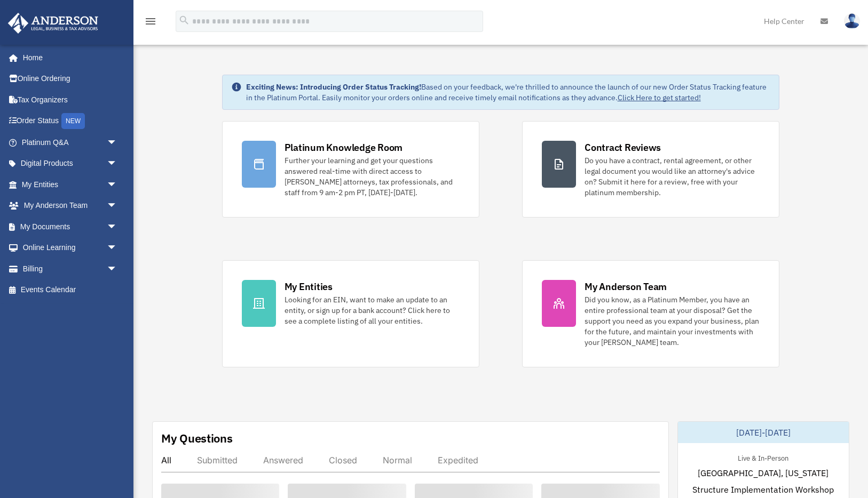 Image resolution: width=868 pixels, height=498 pixels. What do you see at coordinates (150, 21) in the screenshot?
I see `i: menu` at bounding box center [150, 21].